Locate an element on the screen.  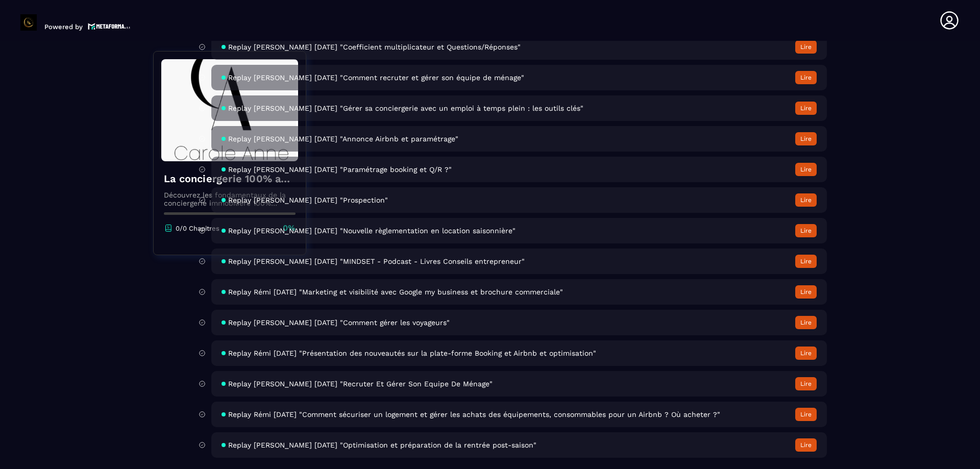
img: logo is located at coordinates (109, 26).